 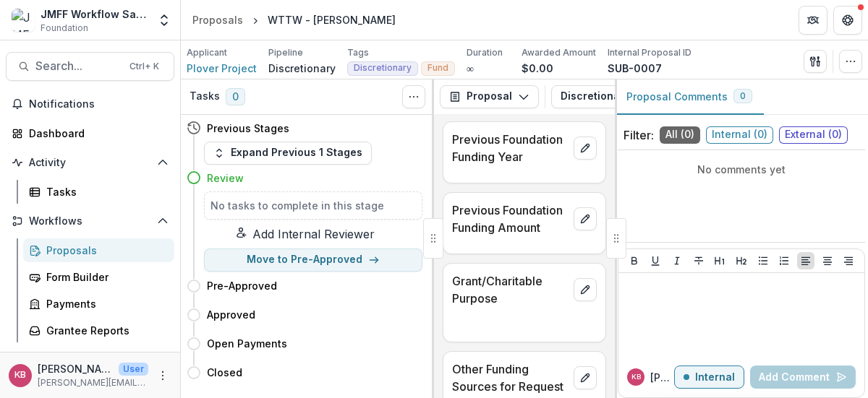 I want to click on button: Move to Pre-Approved, so click(x=313, y=260).